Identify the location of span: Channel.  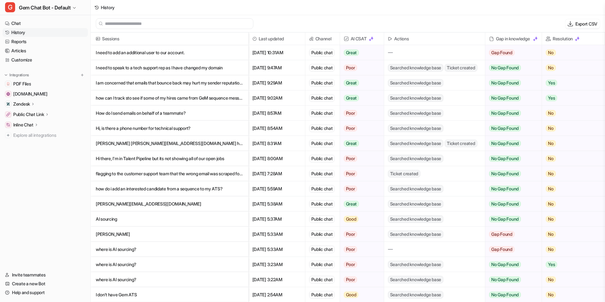
(322, 39).